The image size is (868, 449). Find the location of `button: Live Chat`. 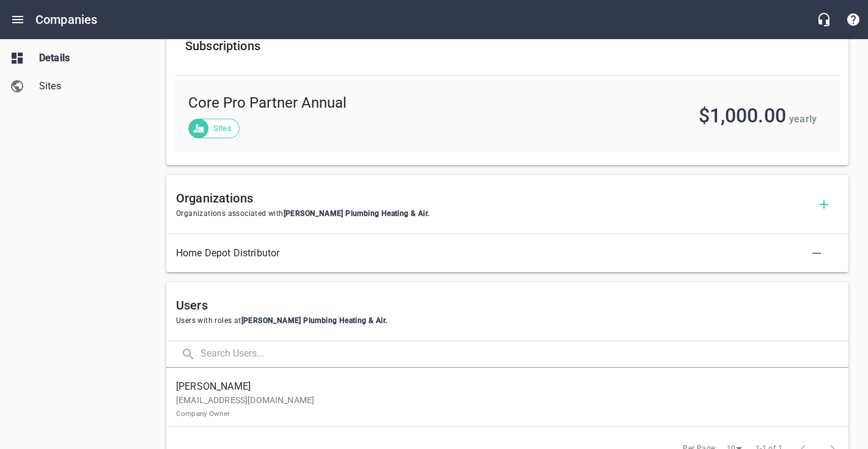

button: Live Chat is located at coordinates (824, 20).